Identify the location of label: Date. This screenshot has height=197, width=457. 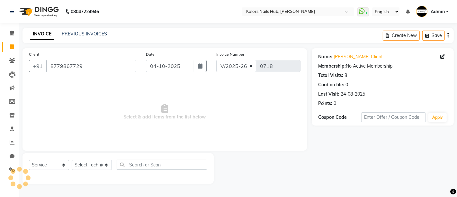
(150, 54).